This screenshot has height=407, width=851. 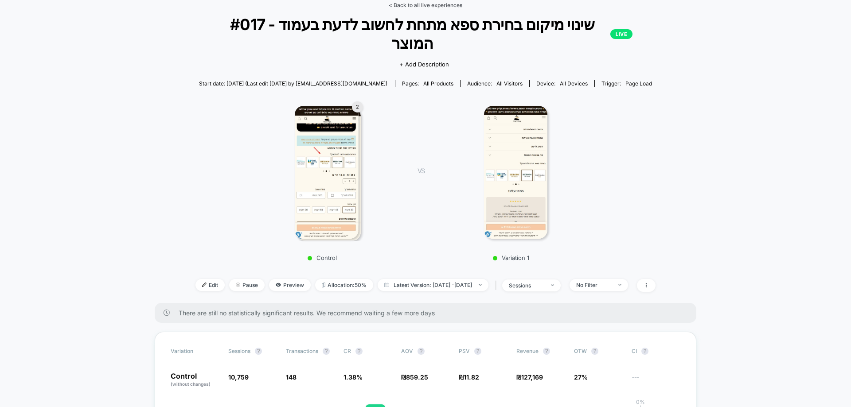 What do you see at coordinates (562, 83) in the screenshot?
I see `span: Device:` at bounding box center [562, 83].